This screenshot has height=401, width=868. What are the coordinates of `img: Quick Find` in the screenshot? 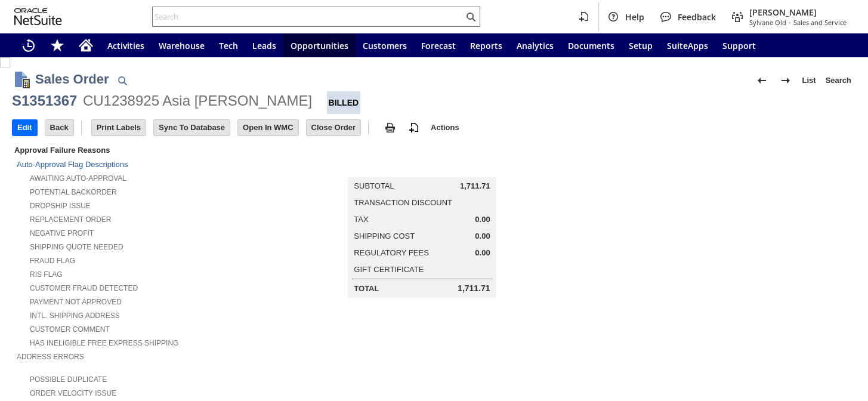 It's located at (122, 81).